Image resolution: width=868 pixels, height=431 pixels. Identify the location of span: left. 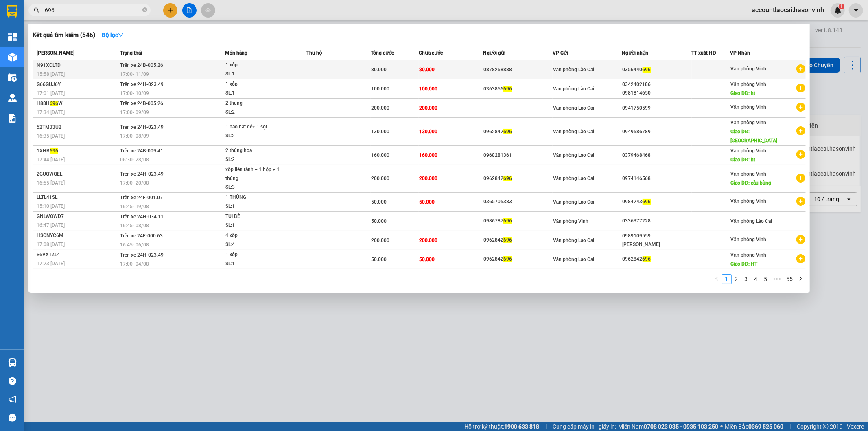
(716, 278).